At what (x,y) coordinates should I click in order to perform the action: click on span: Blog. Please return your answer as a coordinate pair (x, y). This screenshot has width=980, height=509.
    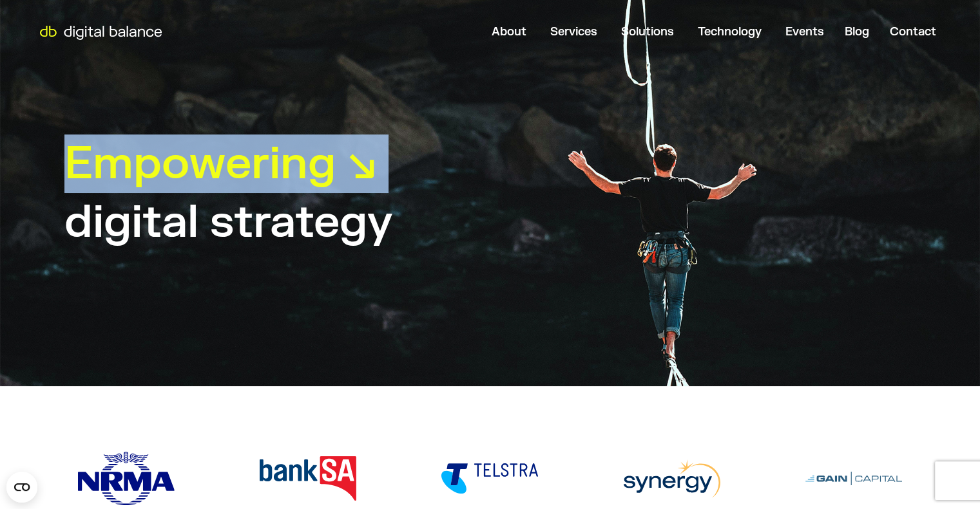
    Looking at the image, I should click on (857, 31).